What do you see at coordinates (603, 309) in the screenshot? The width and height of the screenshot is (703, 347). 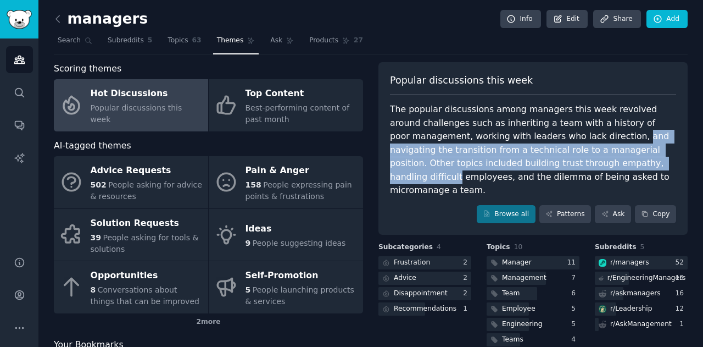 I see `img: Leadership` at bounding box center [603, 309].